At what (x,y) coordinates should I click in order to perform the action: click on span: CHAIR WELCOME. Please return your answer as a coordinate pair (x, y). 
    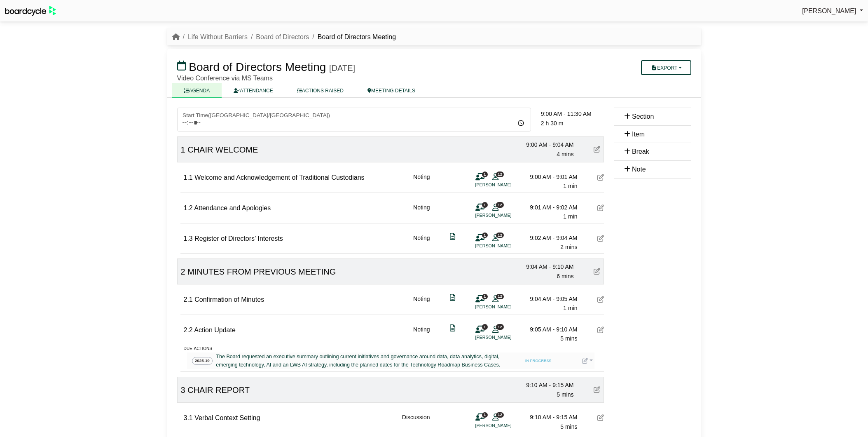
    Looking at the image, I should click on (223, 150).